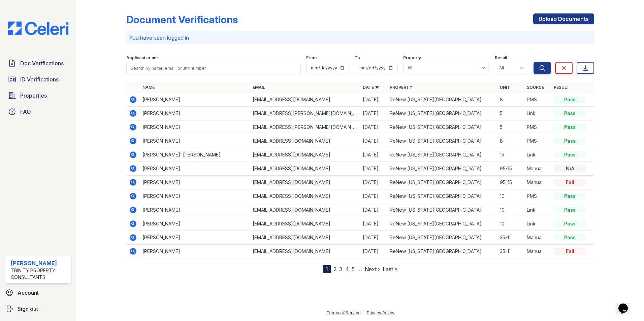 The height and width of the screenshot is (321, 644). What do you see at coordinates (25, 112) in the screenshot?
I see `span: FAQ` at bounding box center [25, 112].